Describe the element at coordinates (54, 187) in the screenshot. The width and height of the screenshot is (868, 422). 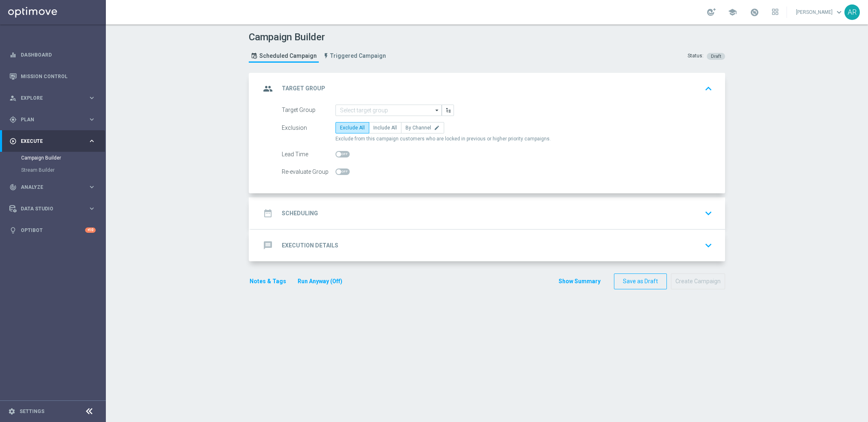
I see `span: Analyze` at that location.